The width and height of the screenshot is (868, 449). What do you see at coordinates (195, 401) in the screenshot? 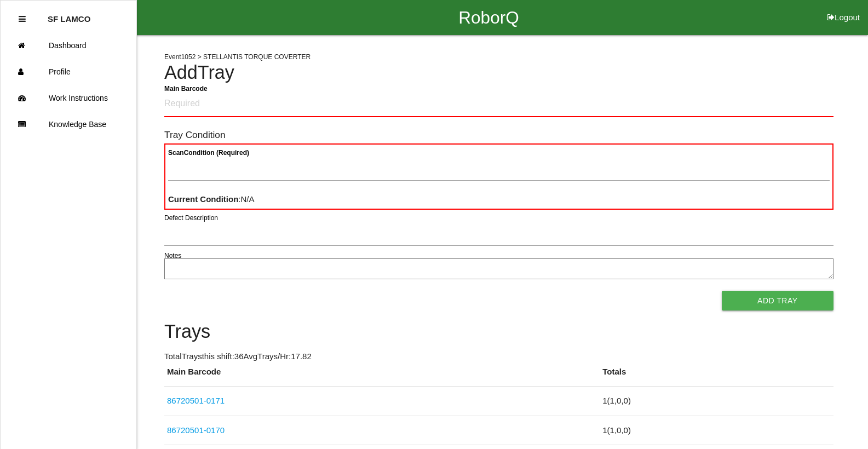
I see `a: 86720501-0171` at bounding box center [195, 401].